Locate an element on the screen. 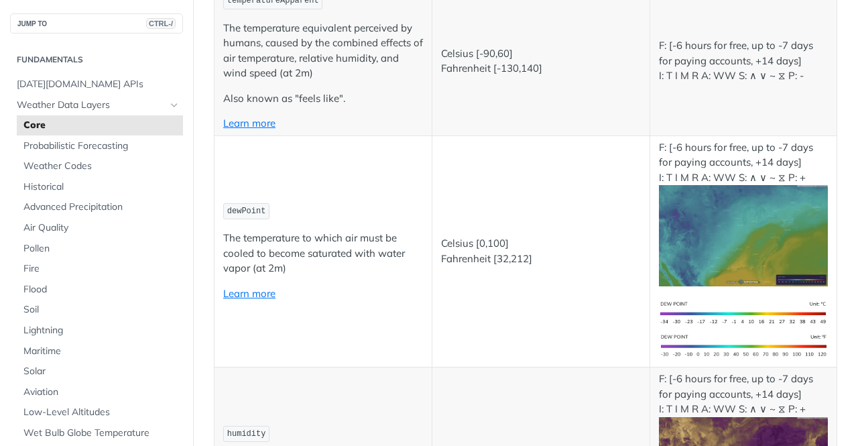 The width and height of the screenshot is (858, 446). a: Solar is located at coordinates (100, 372).